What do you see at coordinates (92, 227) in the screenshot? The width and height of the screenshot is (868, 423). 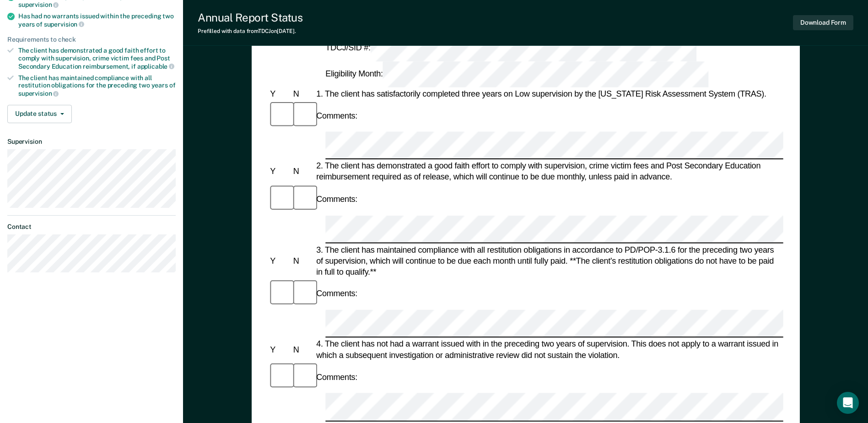 I see `dt: Contact` at bounding box center [92, 227].